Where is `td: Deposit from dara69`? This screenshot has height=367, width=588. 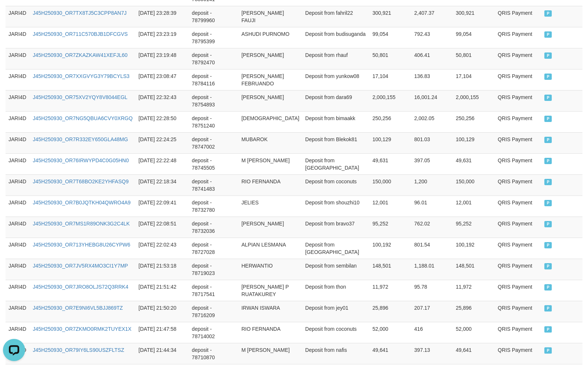 td: Deposit from dara69 is located at coordinates (336, 100).